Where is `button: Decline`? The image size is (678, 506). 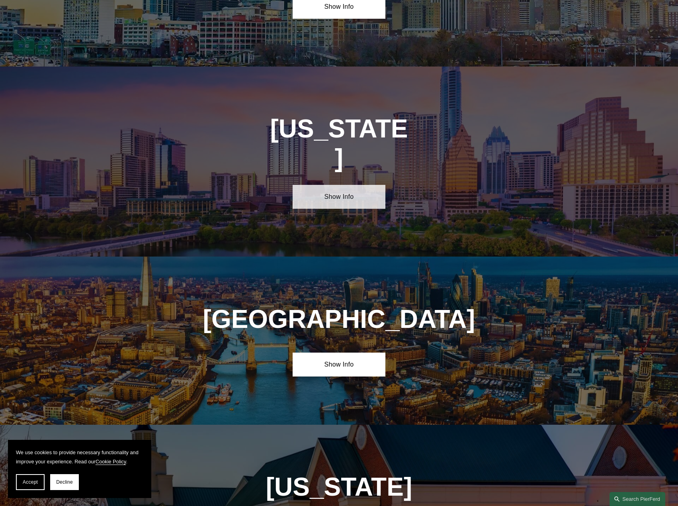 button: Decline is located at coordinates (64, 482).